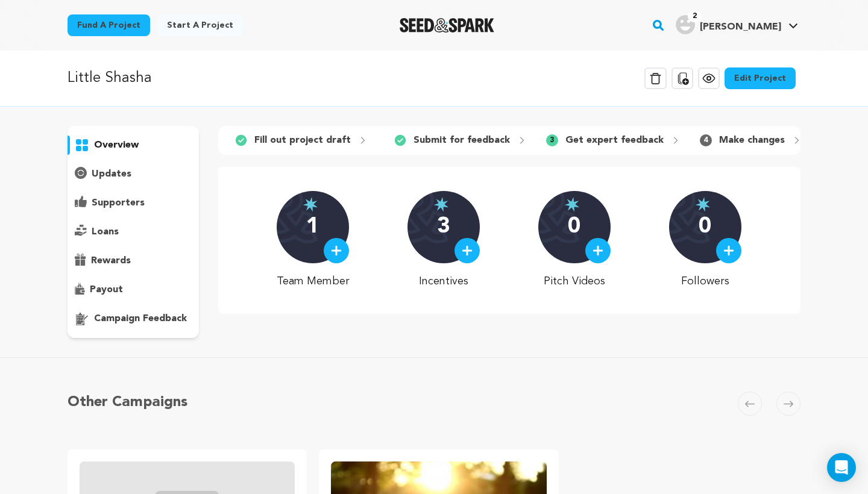  Describe the element at coordinates (134, 290) in the screenshot. I see `button: payout` at that location.